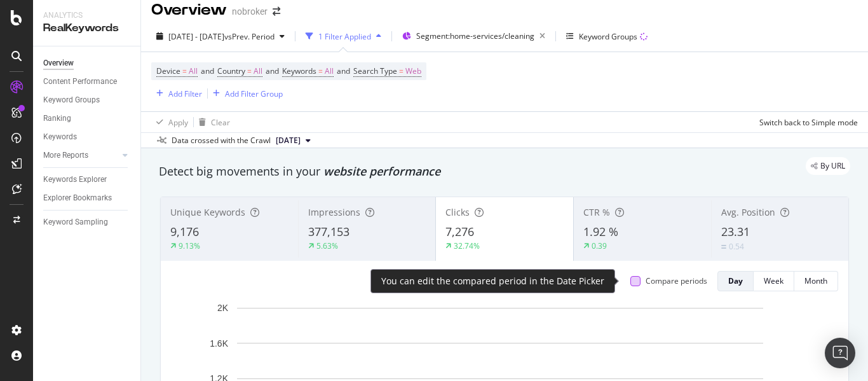 This screenshot has width=868, height=381. Describe the element at coordinates (87, 197) in the screenshot. I see `a: Explorer Bookmarks` at that location.